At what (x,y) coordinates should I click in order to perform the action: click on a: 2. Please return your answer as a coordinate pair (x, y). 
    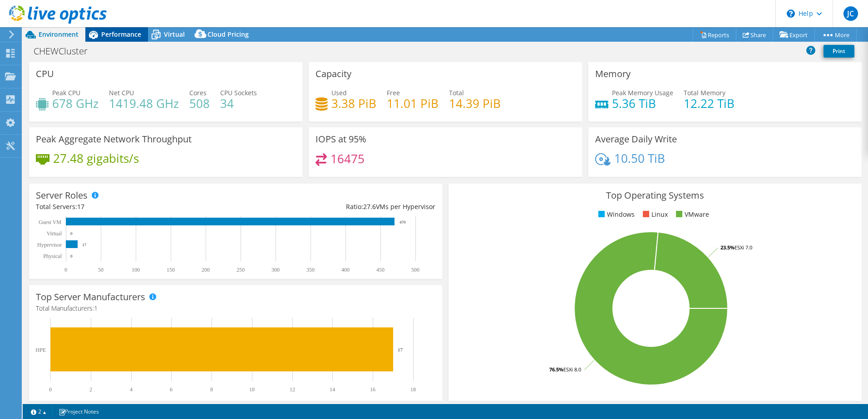
    Looking at the image, I should click on (38, 412).